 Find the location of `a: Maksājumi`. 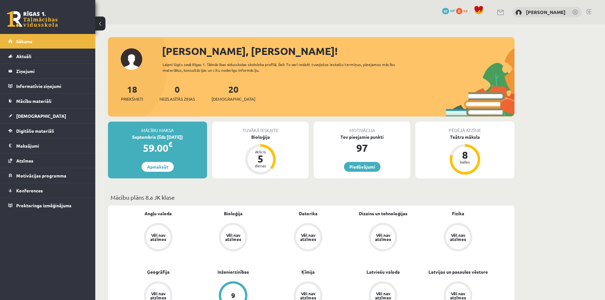

a: Maksājumi is located at coordinates (48, 146).